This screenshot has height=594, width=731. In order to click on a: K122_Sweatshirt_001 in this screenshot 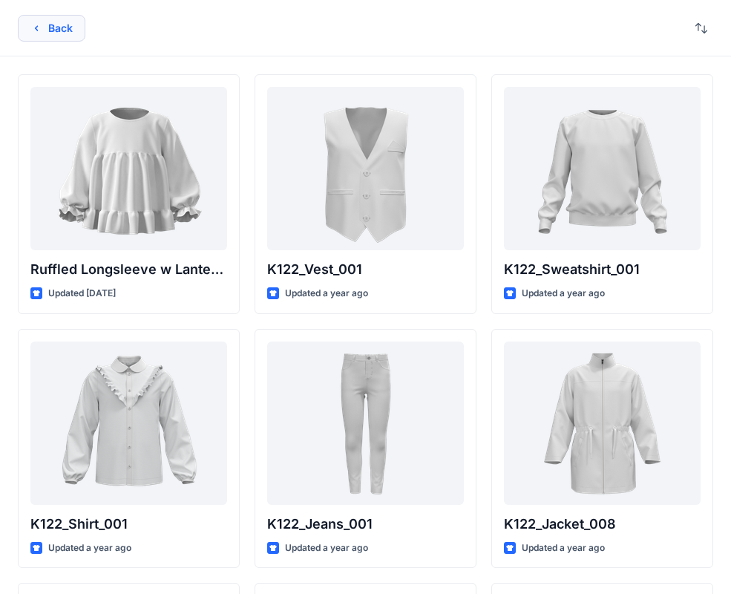, I will do `click(602, 169)`.